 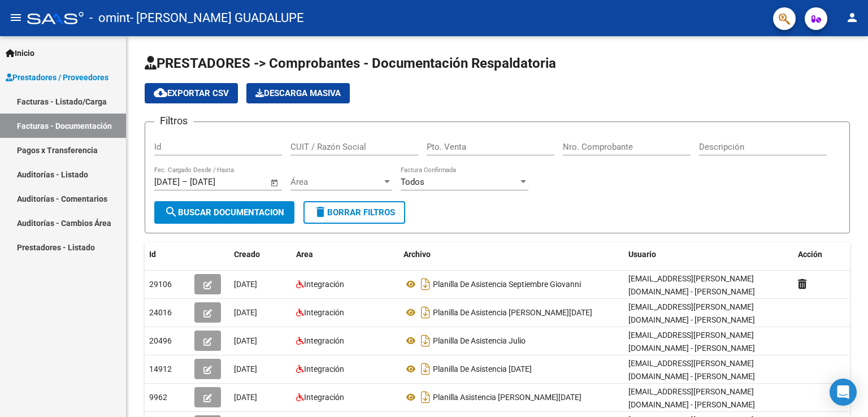 I want to click on span: 24016, so click(x=160, y=313).